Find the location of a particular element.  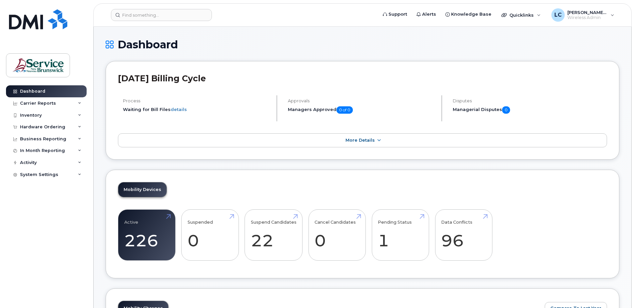

h4: Disputes is located at coordinates (530, 101).